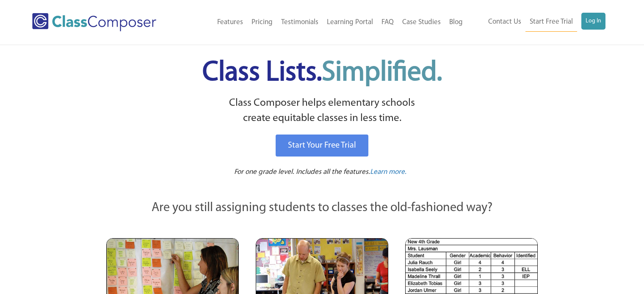 Image resolution: width=644 pixels, height=294 pixels. What do you see at coordinates (456, 22) in the screenshot?
I see `a: Blog` at bounding box center [456, 22].